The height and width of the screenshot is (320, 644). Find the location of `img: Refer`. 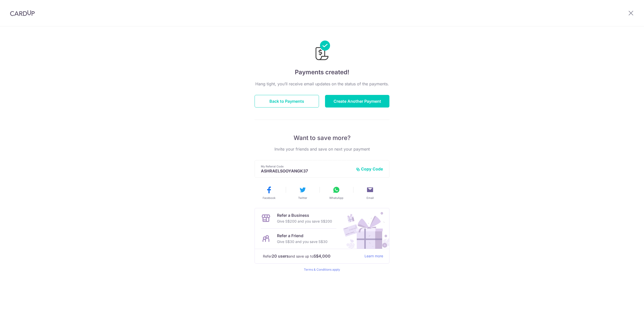

img: Refer is located at coordinates (364, 229).